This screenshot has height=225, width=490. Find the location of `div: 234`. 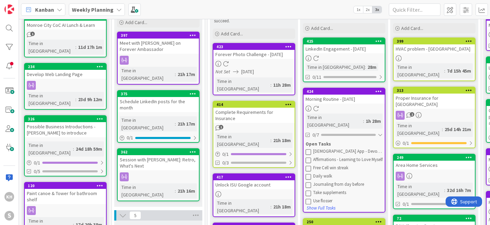

div: 234 is located at coordinates (65, 67).